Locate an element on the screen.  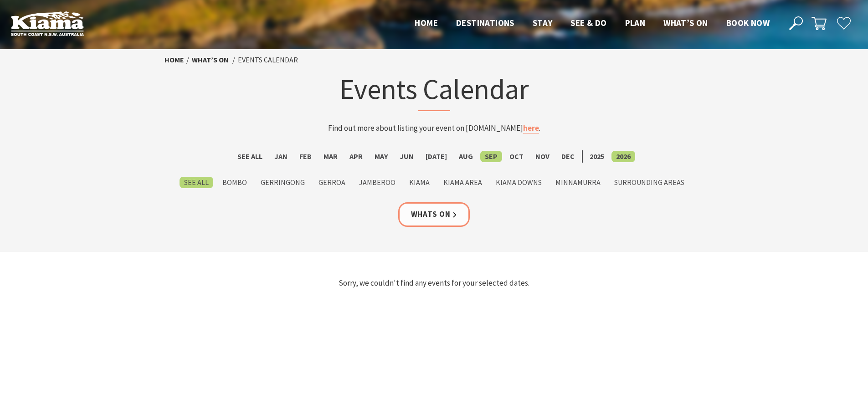
p: Sorry, we couldn't find any events for your selected dates. is located at coordinates (434, 283).